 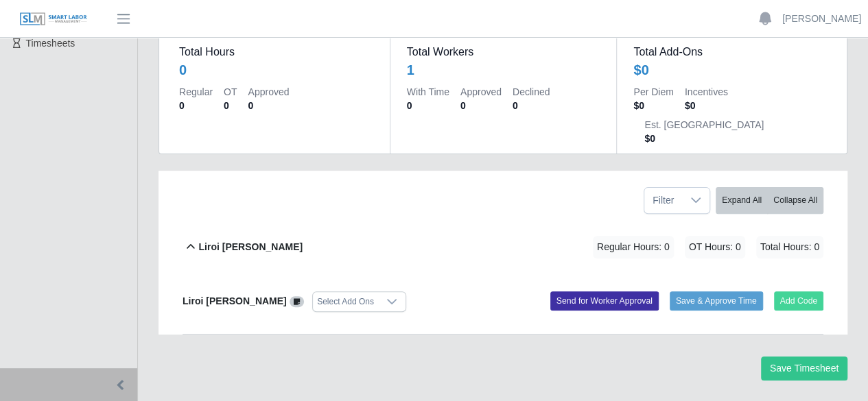 I want to click on div: 0, so click(x=183, y=70).